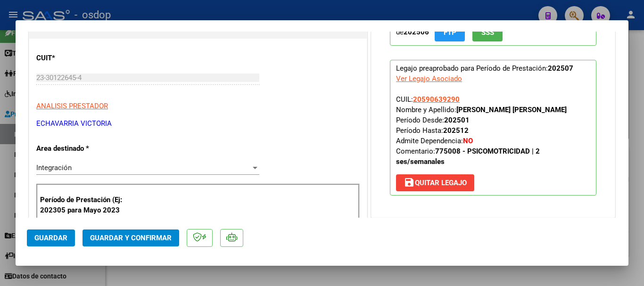  I want to click on span: Comentario:, so click(468, 157).